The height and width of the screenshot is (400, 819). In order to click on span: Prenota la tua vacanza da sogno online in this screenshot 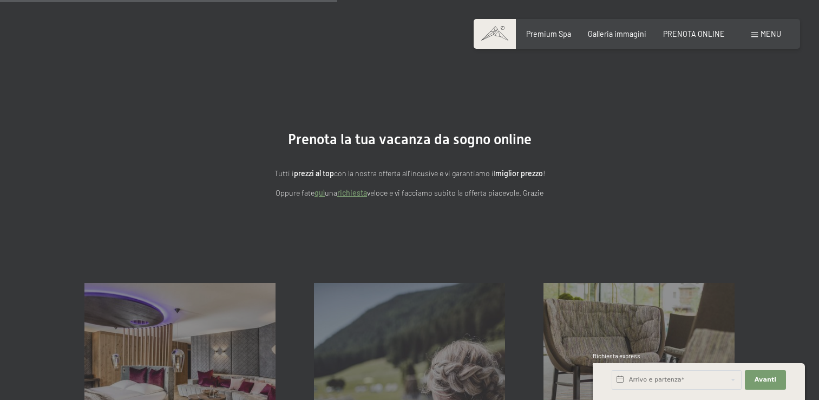, I will do `click(410, 139)`.